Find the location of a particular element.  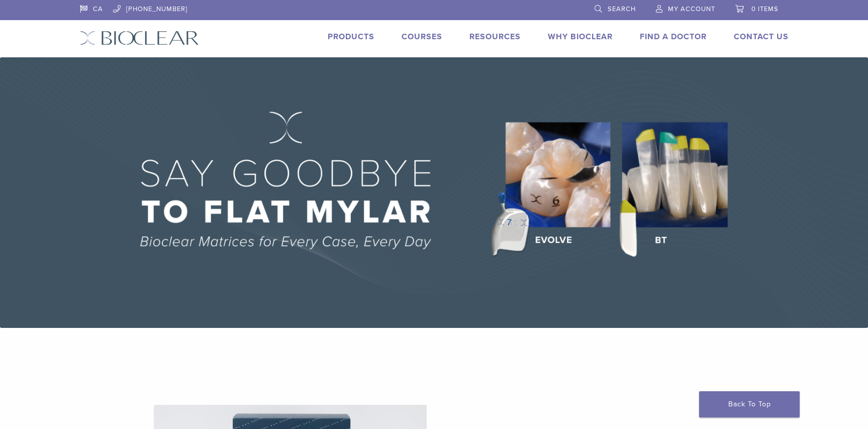

span: Search is located at coordinates (621, 9).